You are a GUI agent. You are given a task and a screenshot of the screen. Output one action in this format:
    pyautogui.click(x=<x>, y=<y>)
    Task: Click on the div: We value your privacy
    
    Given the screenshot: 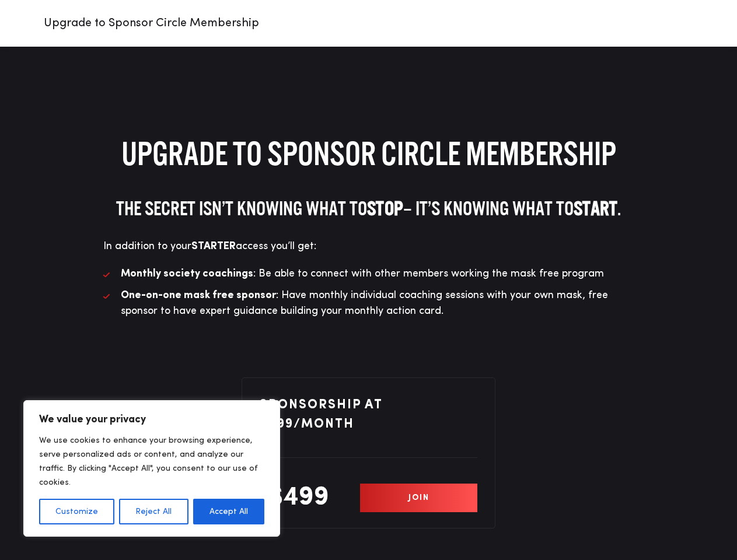 What is the action you would take?
    pyautogui.click(x=151, y=468)
    